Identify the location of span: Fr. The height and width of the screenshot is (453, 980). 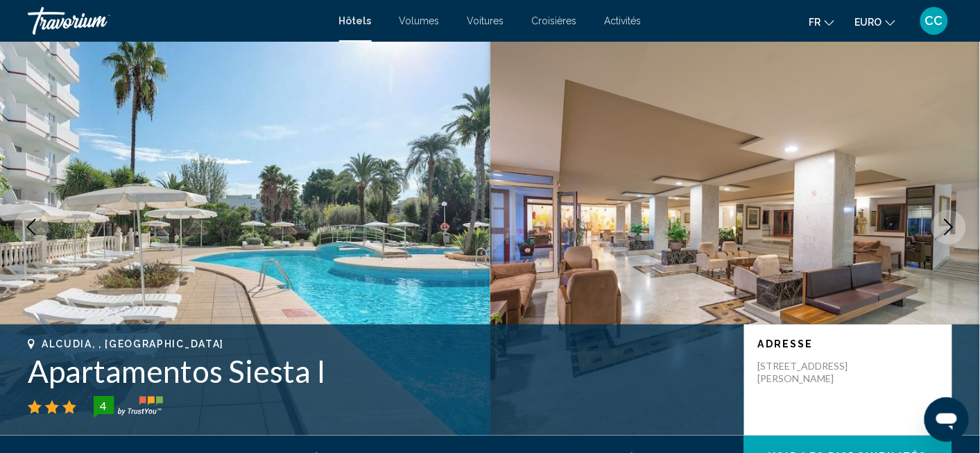
(816, 22).